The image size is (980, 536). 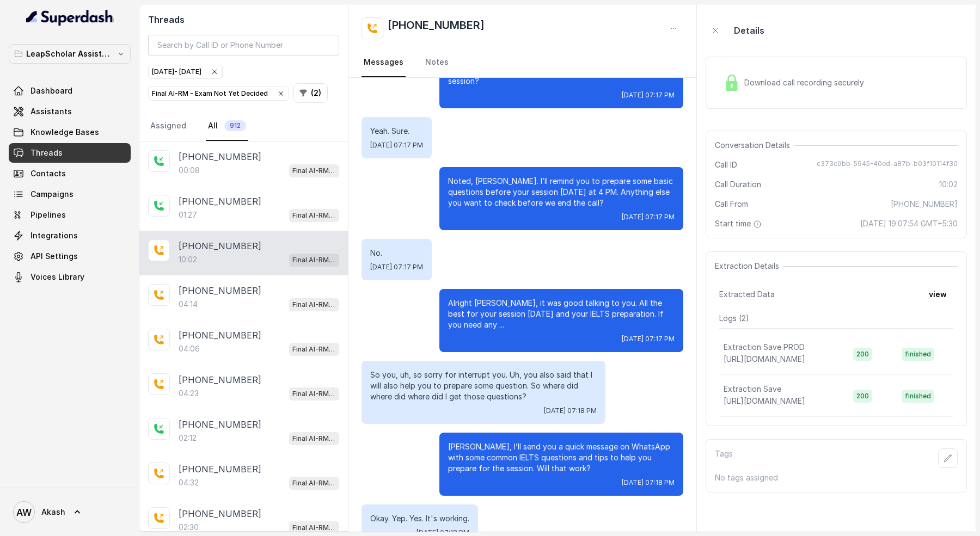 What do you see at coordinates (764, 347) in the screenshot?
I see `p: Extraction Save PROD` at bounding box center [764, 347].